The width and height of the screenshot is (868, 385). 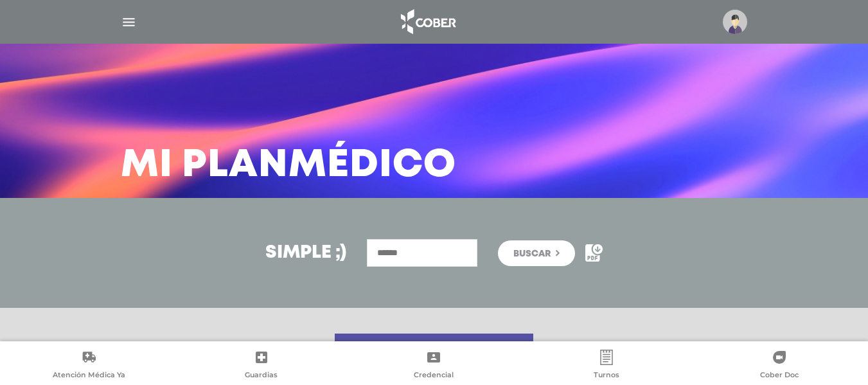 What do you see at coordinates (780, 376) in the screenshot?
I see `span: Cober Doc` at bounding box center [780, 376].